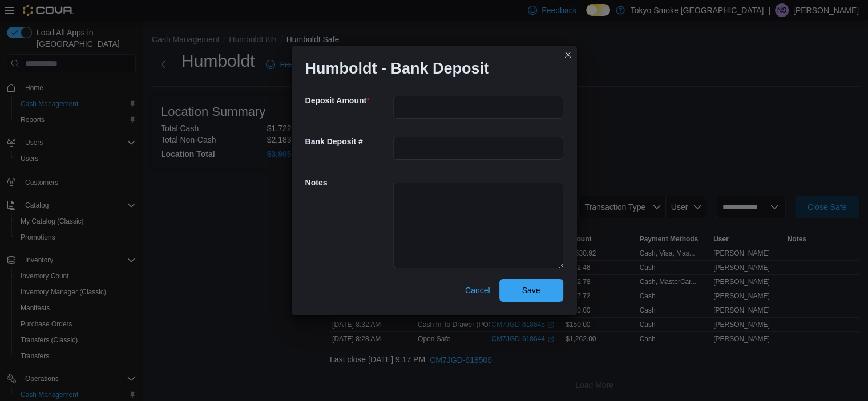 This screenshot has width=868, height=401. I want to click on button: Closes this modal window, so click(568, 55).